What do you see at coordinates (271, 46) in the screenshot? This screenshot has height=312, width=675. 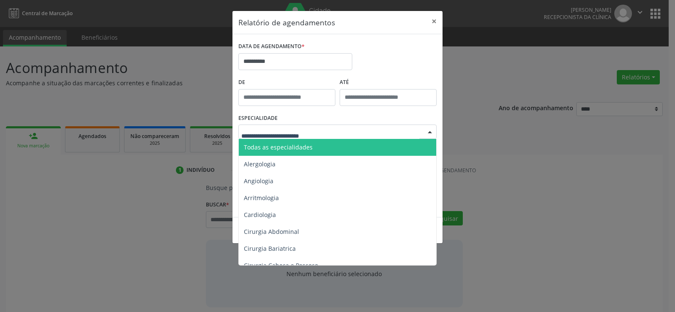 I see `label: DATA DE AGENDAMENTO` at bounding box center [271, 46].